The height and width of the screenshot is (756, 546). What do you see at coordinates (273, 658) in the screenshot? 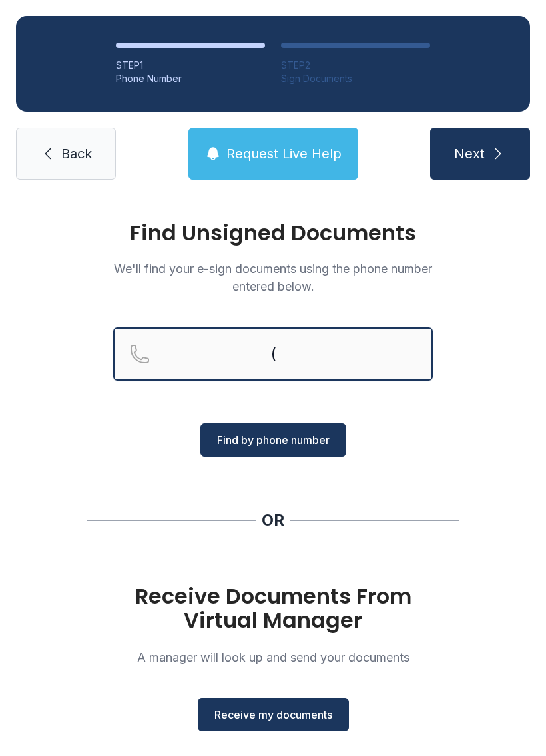
I see `p: A manager will look up and send your documents` at bounding box center [273, 658].